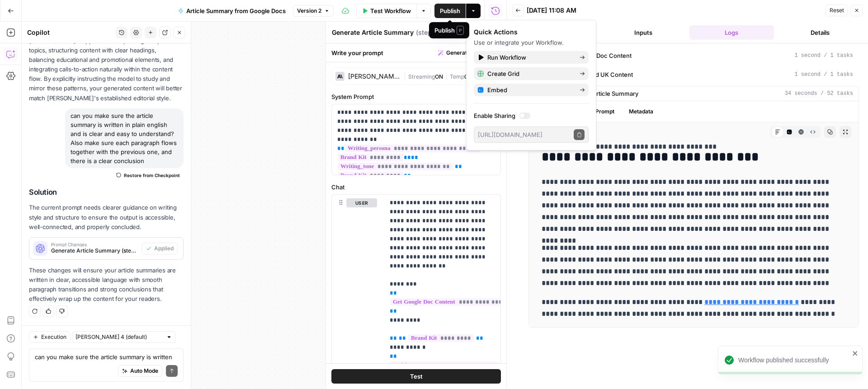 The width and height of the screenshot is (868, 389). What do you see at coordinates (106, 285) in the screenshot?
I see `p: These changes will ensure your article summaries are written in clear, accessible language with s...` at bounding box center [106, 285].